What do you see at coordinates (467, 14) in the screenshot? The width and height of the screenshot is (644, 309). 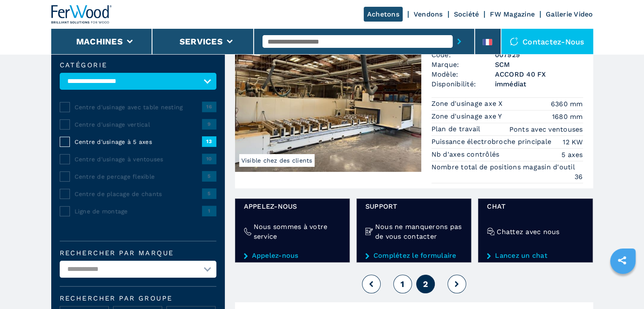 I see `a: Société` at bounding box center [467, 14].